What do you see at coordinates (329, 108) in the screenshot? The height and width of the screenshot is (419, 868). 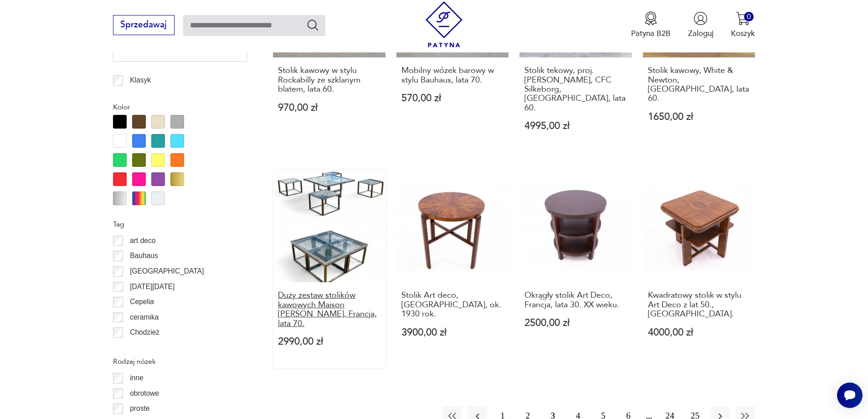 I see `p: 970,00 zł` at bounding box center [329, 108].